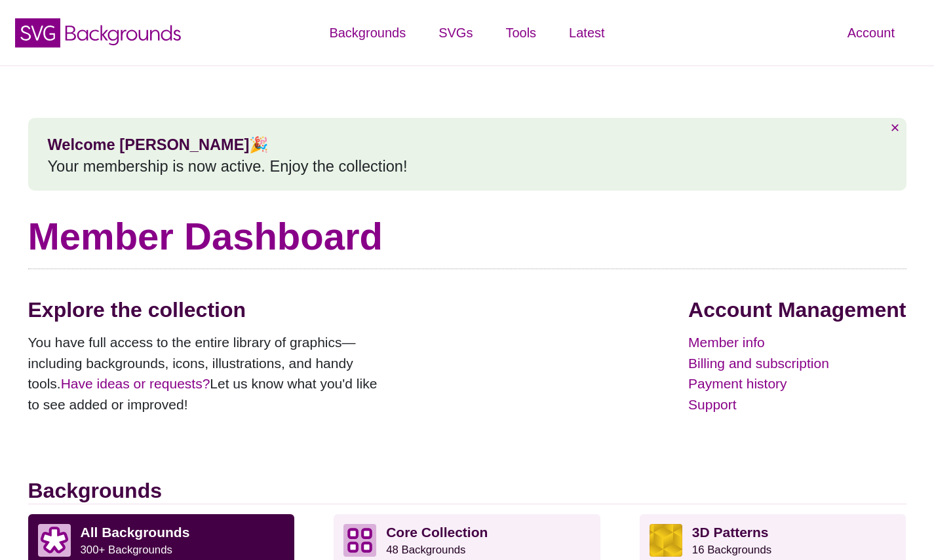 The image size is (934, 560). What do you see at coordinates (208, 310) in the screenshot?
I see `h2: Explore the collection` at bounding box center [208, 310].